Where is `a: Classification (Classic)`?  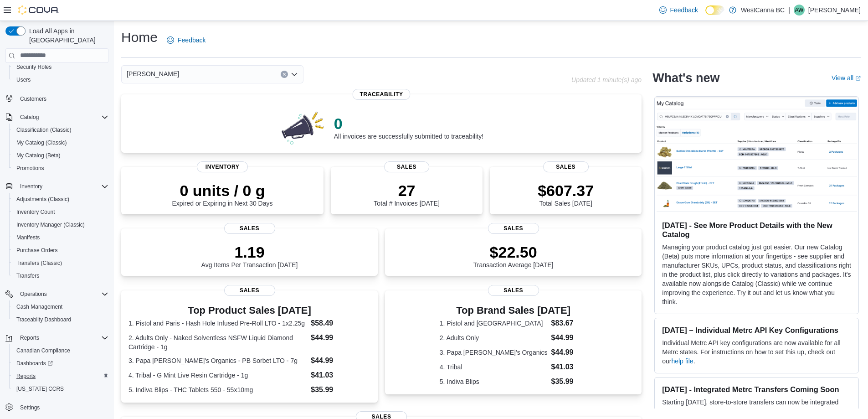
a: Classification (Classic) is located at coordinates (44, 130).